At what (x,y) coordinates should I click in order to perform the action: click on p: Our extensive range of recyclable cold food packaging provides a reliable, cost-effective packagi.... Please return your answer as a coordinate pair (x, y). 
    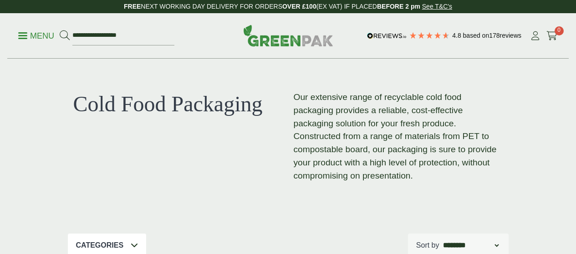
    Looking at the image, I should click on (398, 137).